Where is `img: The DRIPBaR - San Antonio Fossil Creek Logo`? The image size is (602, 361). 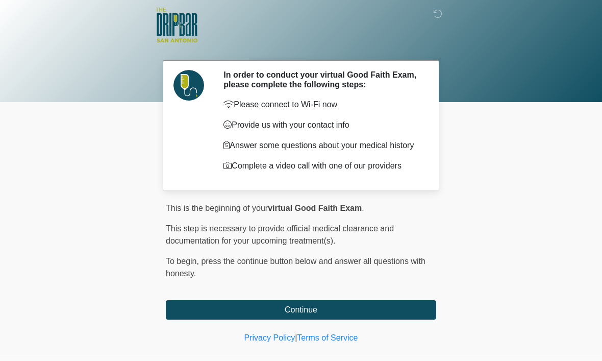
img: The DRIPBaR - San Antonio Fossil Creek Logo is located at coordinates (177, 26).